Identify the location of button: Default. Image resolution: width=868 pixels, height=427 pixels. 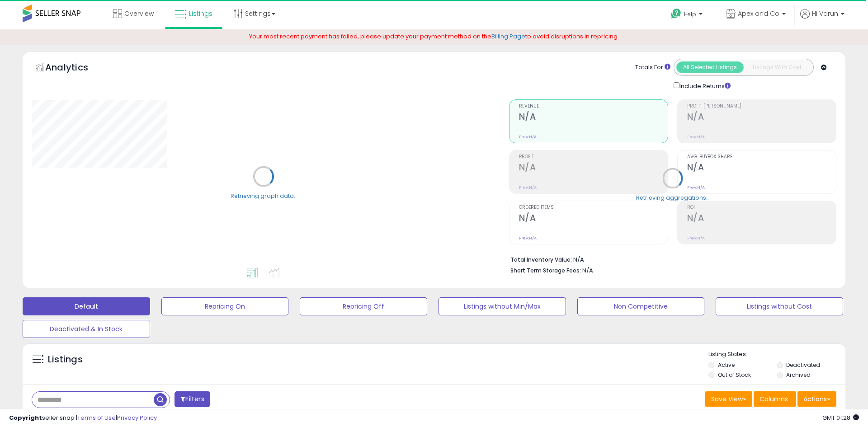
(86, 306).